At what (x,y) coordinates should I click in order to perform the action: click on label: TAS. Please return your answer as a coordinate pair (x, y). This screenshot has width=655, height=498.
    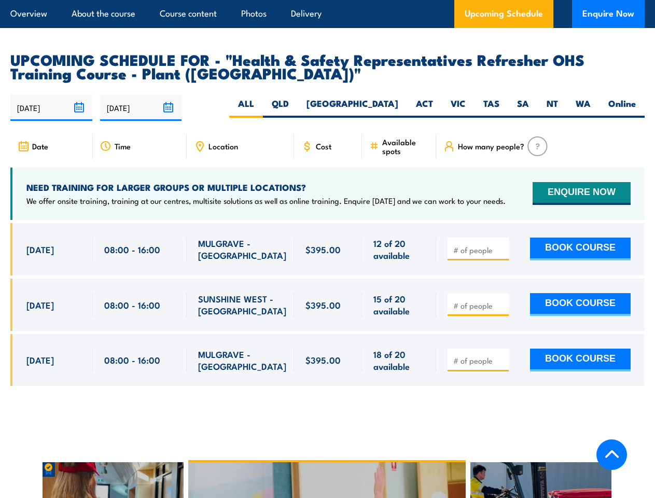
    Looking at the image, I should click on (491, 107).